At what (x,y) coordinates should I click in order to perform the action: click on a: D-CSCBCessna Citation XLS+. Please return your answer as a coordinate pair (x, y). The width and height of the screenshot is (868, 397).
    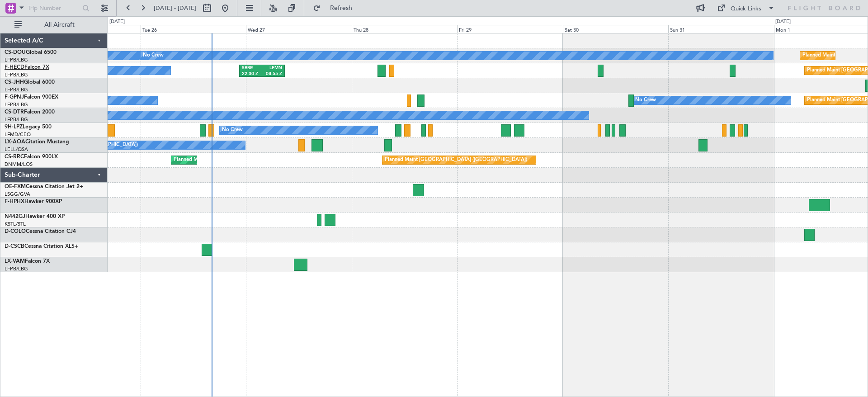
    Looking at the image, I should click on (41, 246).